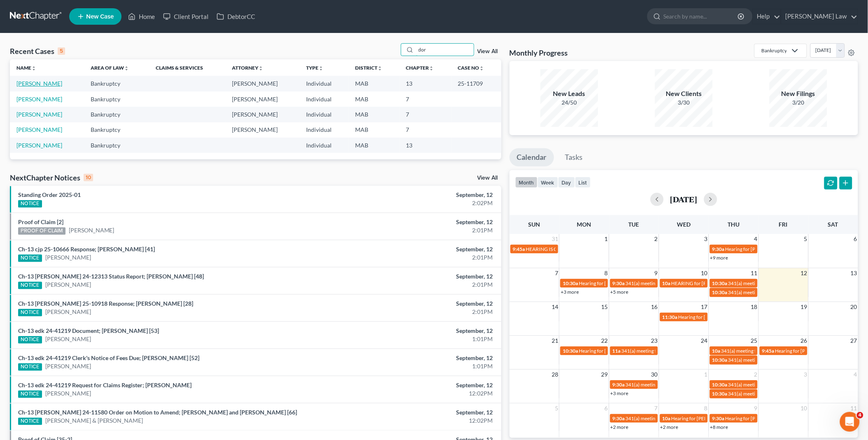 The height and width of the screenshot is (440, 868). What do you see at coordinates (854, 307) in the screenshot?
I see `span: 20` at bounding box center [854, 307].